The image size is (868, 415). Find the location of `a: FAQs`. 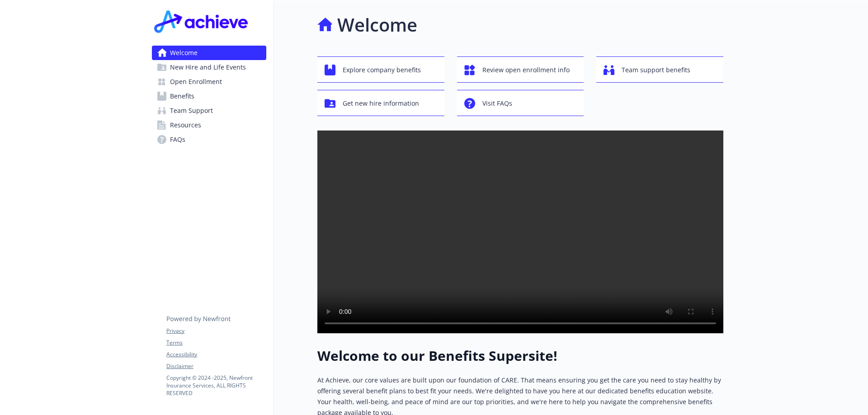

a: FAQs is located at coordinates (209, 139).